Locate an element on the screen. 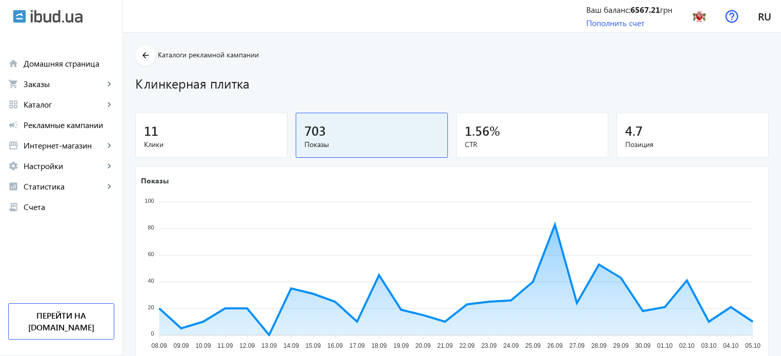 The image size is (781, 356). mat-icon: home is located at coordinates (13, 64).